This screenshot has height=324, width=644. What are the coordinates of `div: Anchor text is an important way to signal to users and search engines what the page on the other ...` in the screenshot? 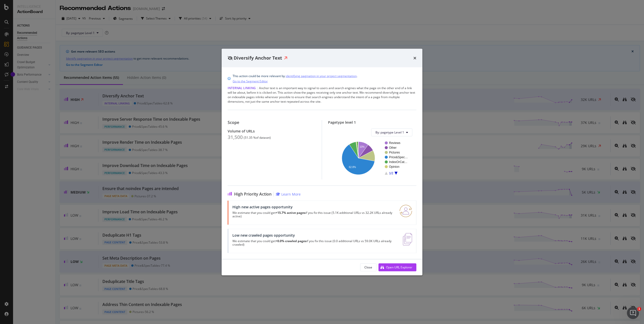 It's located at (322, 95).